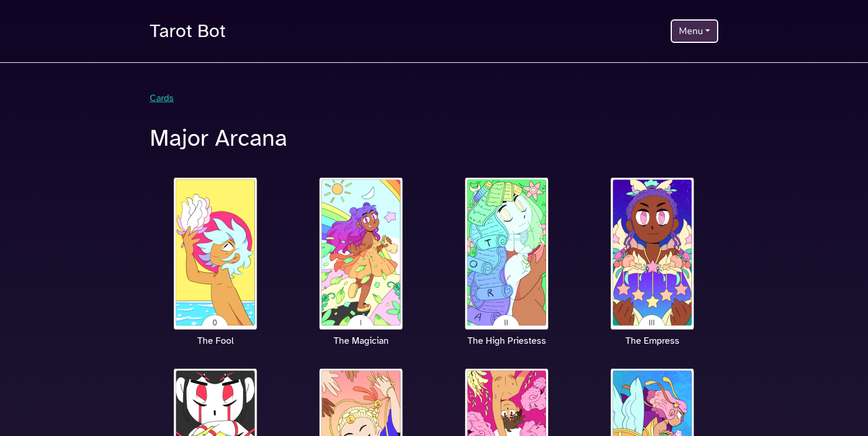 Image resolution: width=868 pixels, height=436 pixels. I want to click on h1: Major Arcana, so click(434, 138).